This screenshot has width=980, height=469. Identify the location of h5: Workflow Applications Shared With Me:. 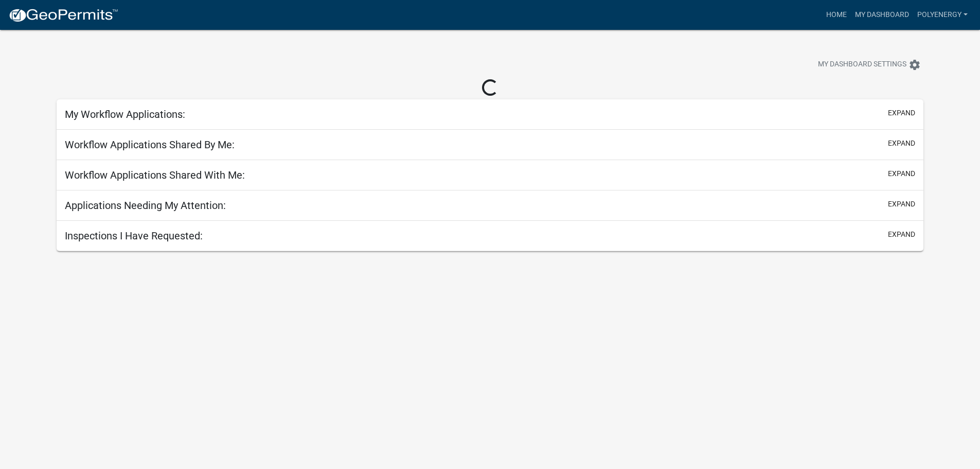
(154, 175).